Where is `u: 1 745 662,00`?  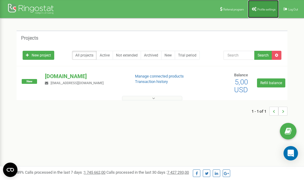
u: 1 745 662,00 is located at coordinates (95, 173).